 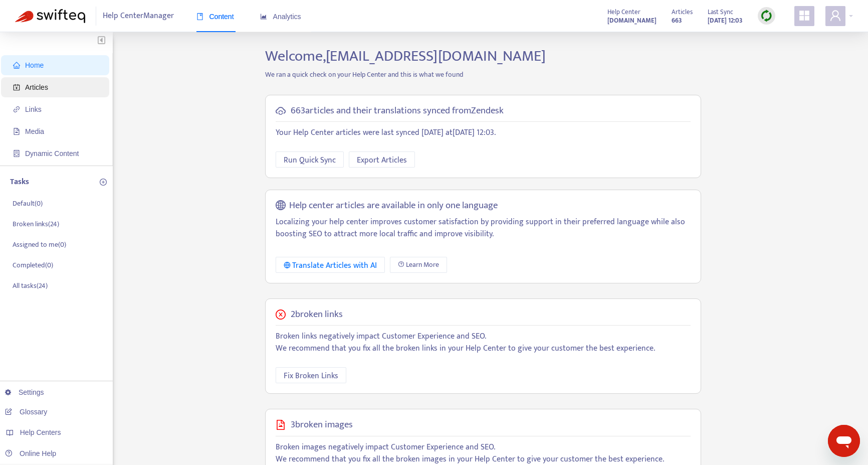 What do you see at coordinates (16, 154) in the screenshot?
I see `span: container` at bounding box center [16, 154].